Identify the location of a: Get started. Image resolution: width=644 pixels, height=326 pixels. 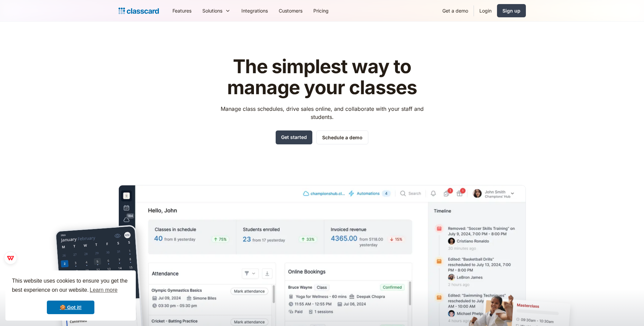
(294, 137).